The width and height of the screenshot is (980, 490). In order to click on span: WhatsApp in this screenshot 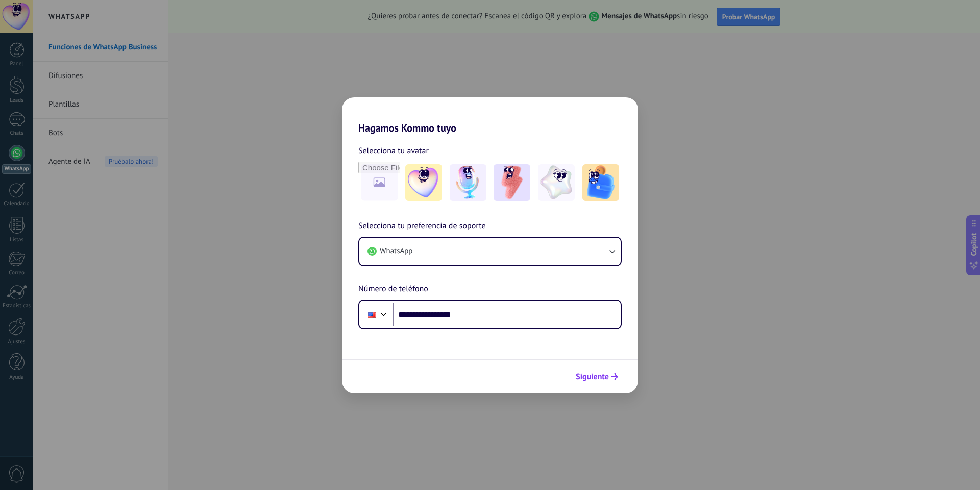, I will do `click(396, 252)`.